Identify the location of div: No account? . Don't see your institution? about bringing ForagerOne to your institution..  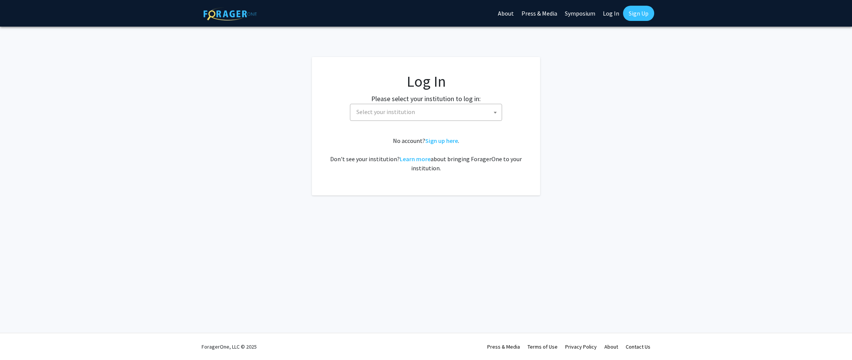
(426, 154).